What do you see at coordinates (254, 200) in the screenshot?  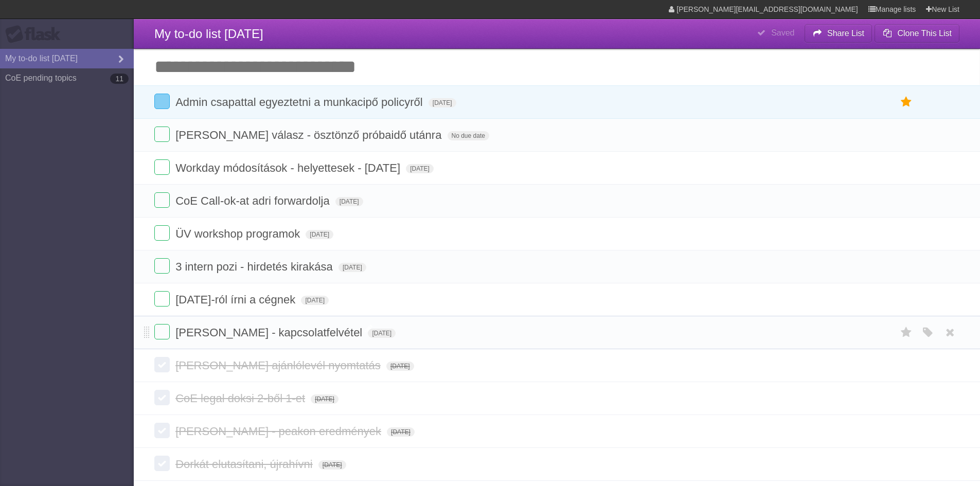 I see `span: CoE Call-ok-at adri forwardolja` at bounding box center [254, 200].